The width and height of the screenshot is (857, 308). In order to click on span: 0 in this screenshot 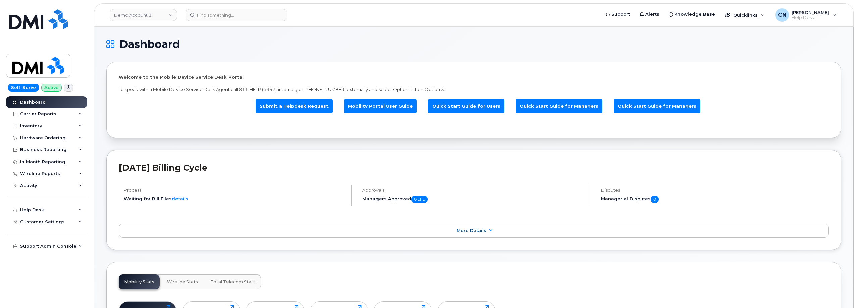, I will do `click(655, 200)`.